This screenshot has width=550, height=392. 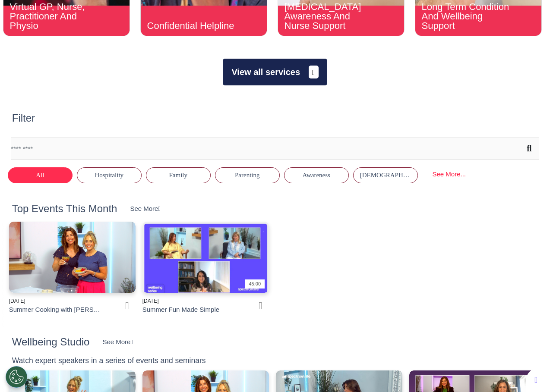 What do you see at coordinates (178, 175) in the screenshot?
I see `button: Family` at bounding box center [178, 175].